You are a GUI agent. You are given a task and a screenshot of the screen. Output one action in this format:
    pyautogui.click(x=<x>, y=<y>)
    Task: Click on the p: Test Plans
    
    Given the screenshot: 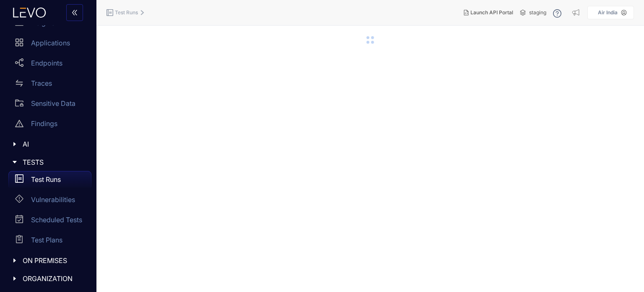 What is the action you would take?
    pyautogui.click(x=46, y=240)
    